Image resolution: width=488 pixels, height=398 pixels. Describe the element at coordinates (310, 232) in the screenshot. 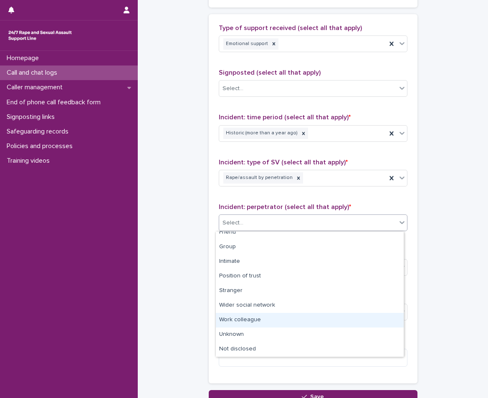

I see `div: Friend` at that location.